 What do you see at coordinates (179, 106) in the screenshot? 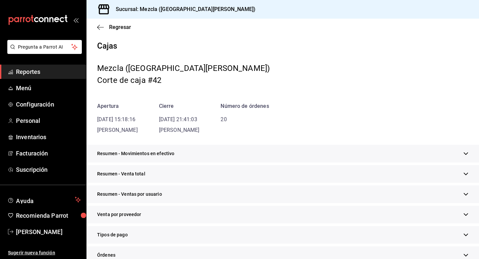
I see `div: Cierre` at bounding box center [179, 106].